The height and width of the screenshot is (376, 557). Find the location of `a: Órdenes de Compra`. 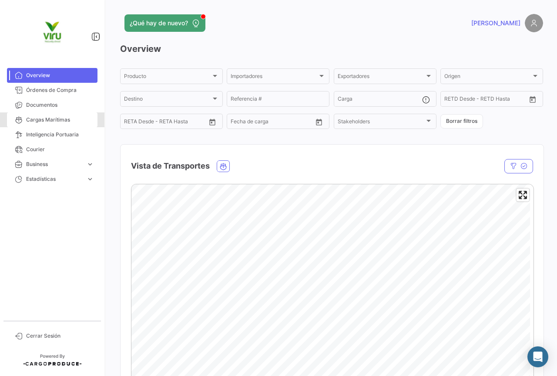

a: Órdenes de Compra is located at coordinates (52, 90).